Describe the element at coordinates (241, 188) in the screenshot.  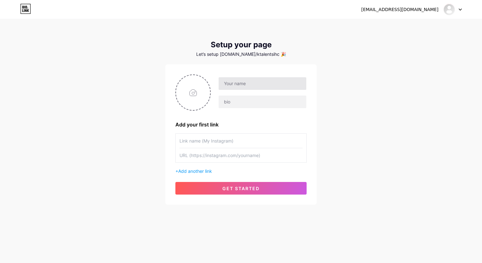
I see `span: get started` at that location.